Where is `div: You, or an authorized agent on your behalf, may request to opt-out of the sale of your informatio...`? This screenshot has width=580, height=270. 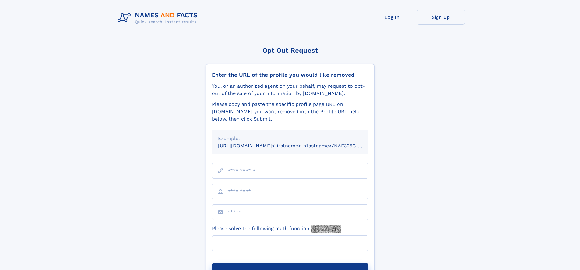
div: You, or an authorized agent on your behalf, may request to opt-out of the sale of your informatio... is located at coordinates (290, 90).